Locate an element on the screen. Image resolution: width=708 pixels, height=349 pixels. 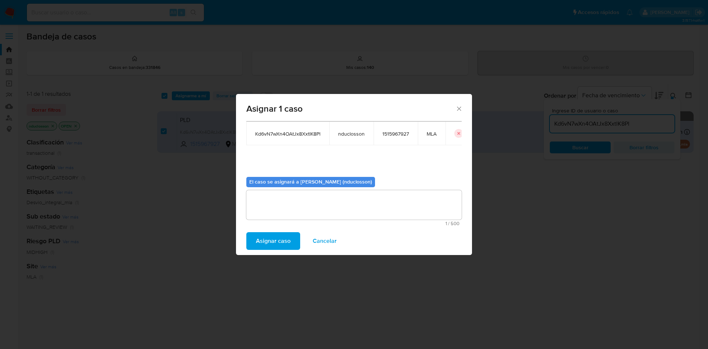
span: MLA is located at coordinates (431, 134).